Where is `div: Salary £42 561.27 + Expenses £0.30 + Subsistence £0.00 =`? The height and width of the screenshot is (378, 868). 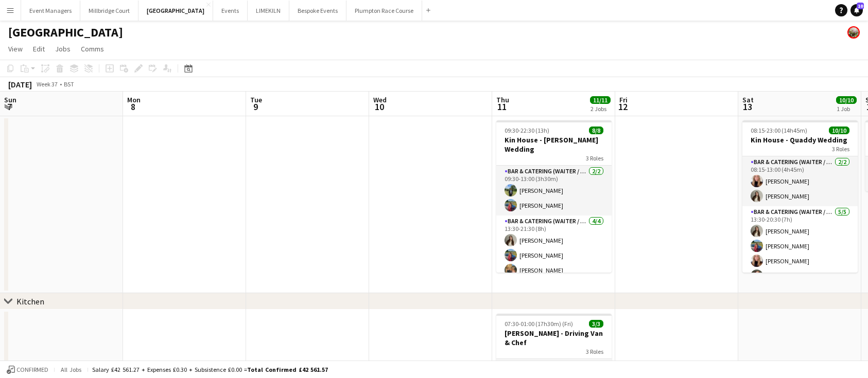 div: Salary £42 561.27 + Expenses £0.30 + Subsistence £0.00 = is located at coordinates (210, 369).